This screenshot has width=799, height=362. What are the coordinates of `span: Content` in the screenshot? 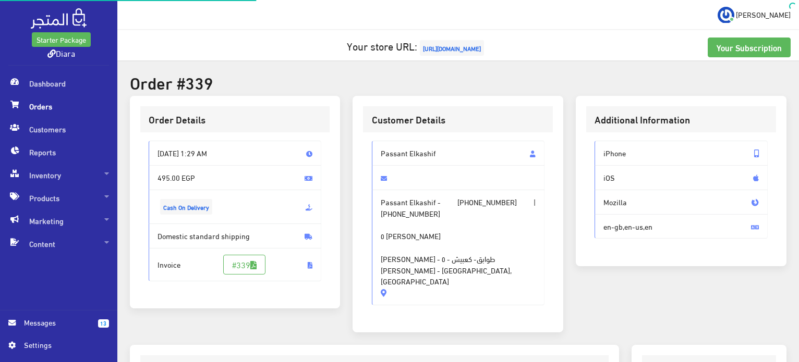 It's located at (58, 244).